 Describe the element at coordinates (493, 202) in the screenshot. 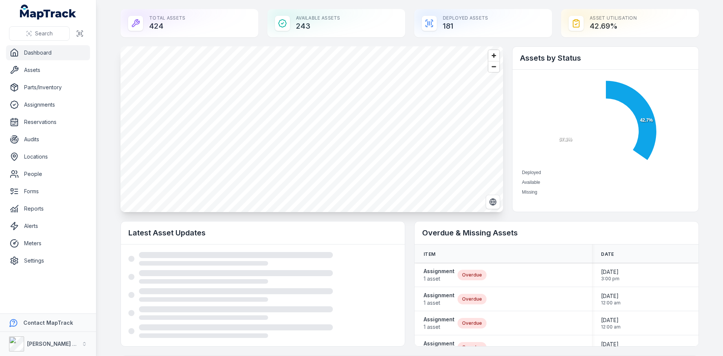

I see `button: Switch to Satellite View` at that location.